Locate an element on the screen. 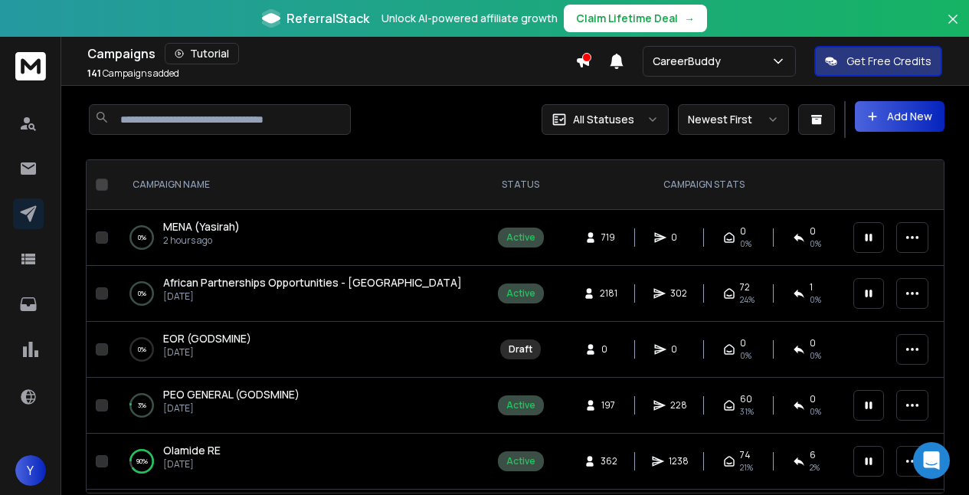  p: 90 % is located at coordinates (142, 461).